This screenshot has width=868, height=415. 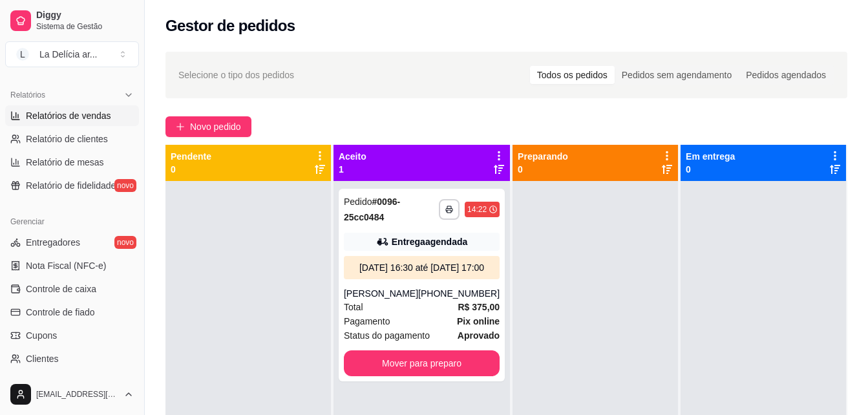 What do you see at coordinates (72, 382) in the screenshot?
I see `a: Estoque` at bounding box center [72, 382].